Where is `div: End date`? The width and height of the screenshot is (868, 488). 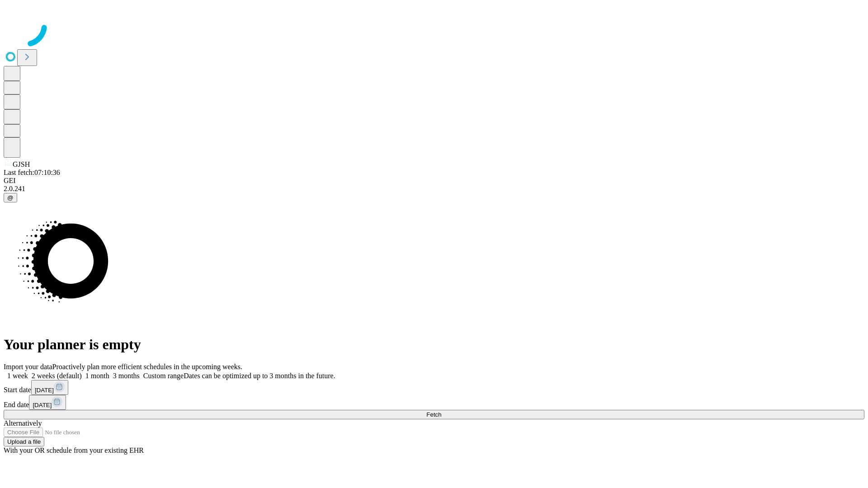 div: End date is located at coordinates (434, 402).